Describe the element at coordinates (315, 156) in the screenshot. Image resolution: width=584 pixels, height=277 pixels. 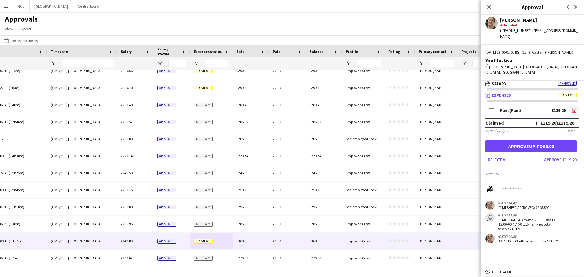
I see `span: £229.74` at that location.